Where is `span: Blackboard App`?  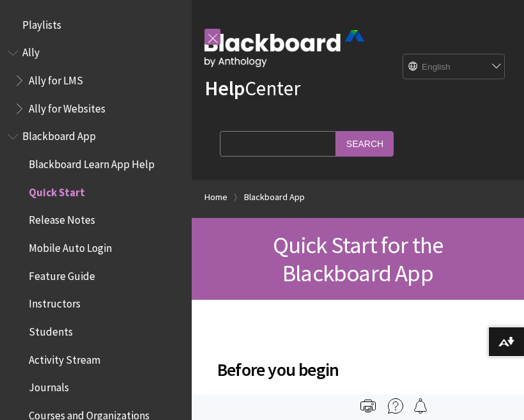 span: Blackboard App is located at coordinates (59, 134).